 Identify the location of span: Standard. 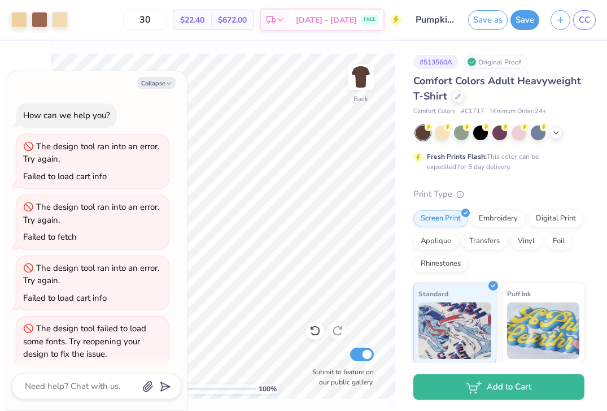
(433, 293).